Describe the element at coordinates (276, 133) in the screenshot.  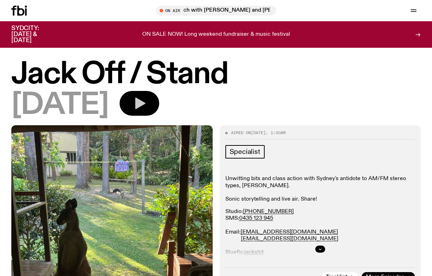
I see `span: , 1:00am` at that location.